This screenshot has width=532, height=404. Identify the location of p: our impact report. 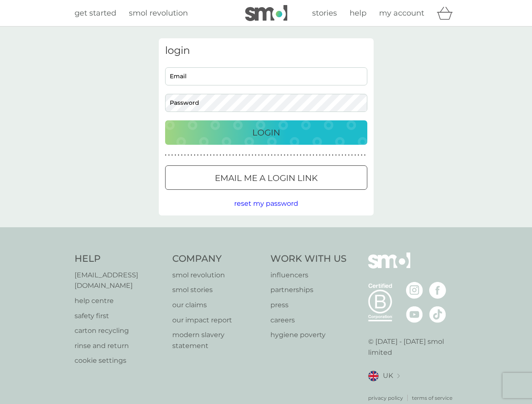
(217, 321).